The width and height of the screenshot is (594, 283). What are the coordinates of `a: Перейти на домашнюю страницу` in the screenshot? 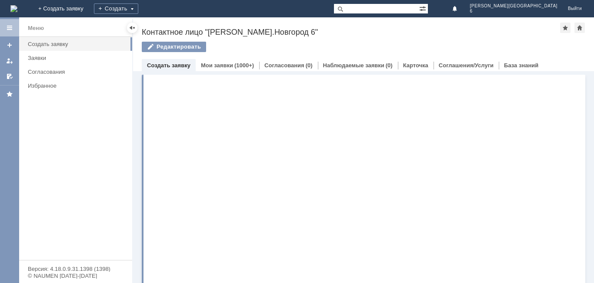 It's located at (14, 9).